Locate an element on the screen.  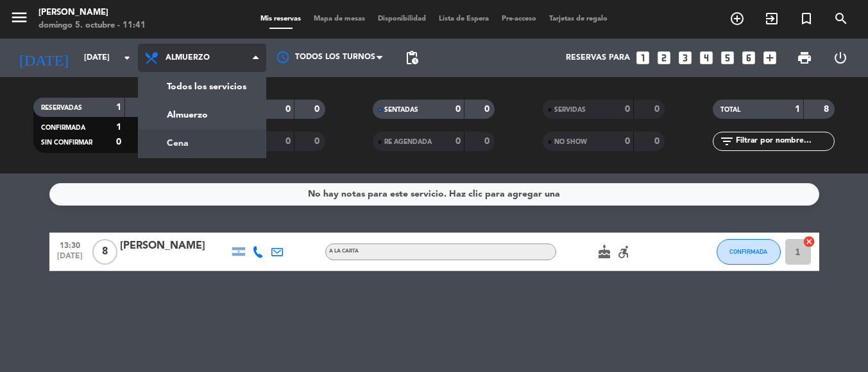
span: SENTADAS is located at coordinates (401, 110).